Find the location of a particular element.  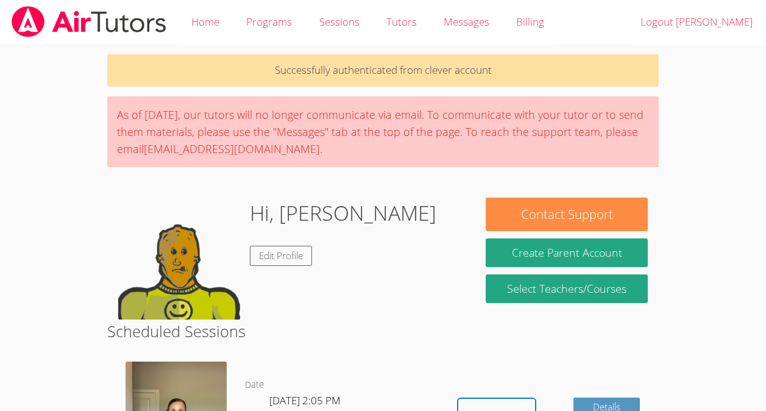

a: Edit Profile is located at coordinates (281, 255).